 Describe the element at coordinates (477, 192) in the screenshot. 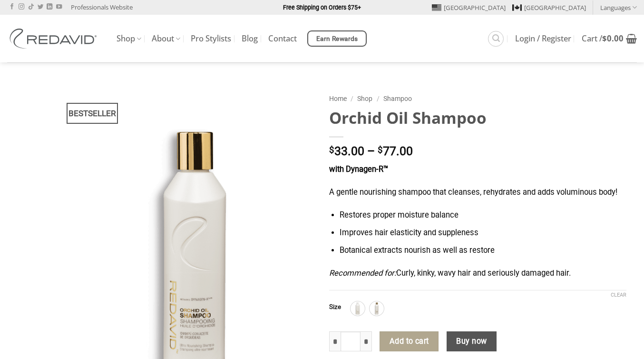

I see `p: A gentle nourishing shampoo that cleanses, rehydrates and adds voluminous body!` at that location.